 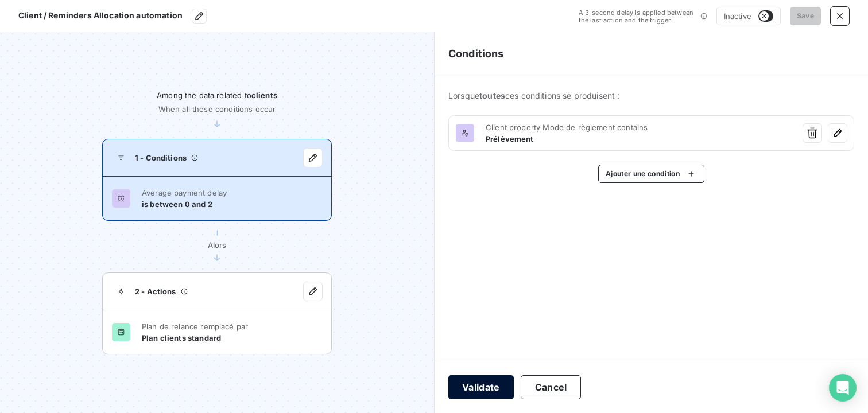 What do you see at coordinates (476, 54) in the screenshot?
I see `h5: Conditions` at bounding box center [476, 54].